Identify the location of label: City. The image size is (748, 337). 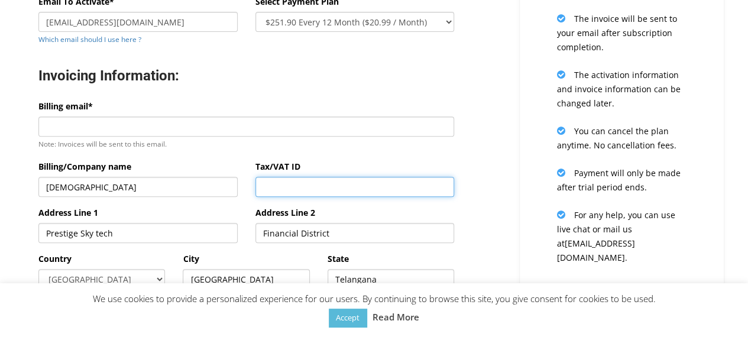
(190, 259).